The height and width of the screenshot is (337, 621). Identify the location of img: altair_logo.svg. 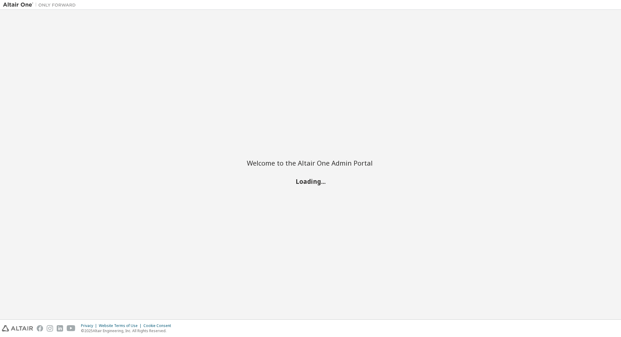
(17, 328).